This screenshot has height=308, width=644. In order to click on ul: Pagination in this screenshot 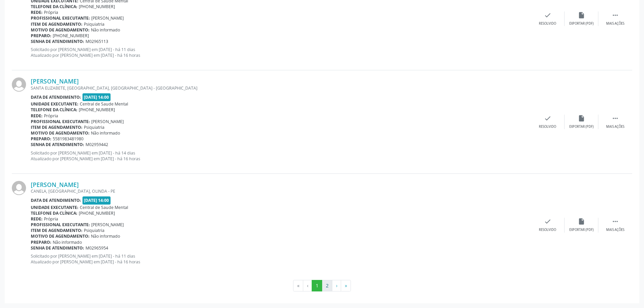, I will do `click(322, 286)`.